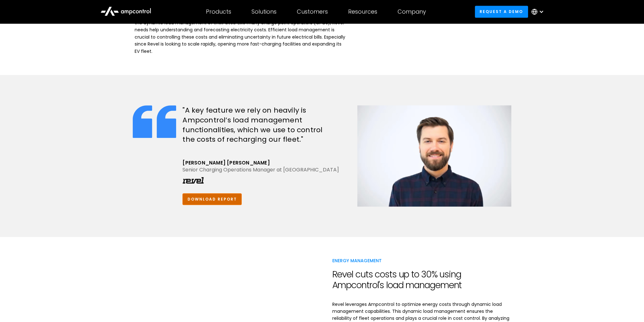 Image resolution: width=644 pixels, height=322 pixels. What do you see at coordinates (219, 11) in the screenshot?
I see `div: Products` at bounding box center [219, 11].